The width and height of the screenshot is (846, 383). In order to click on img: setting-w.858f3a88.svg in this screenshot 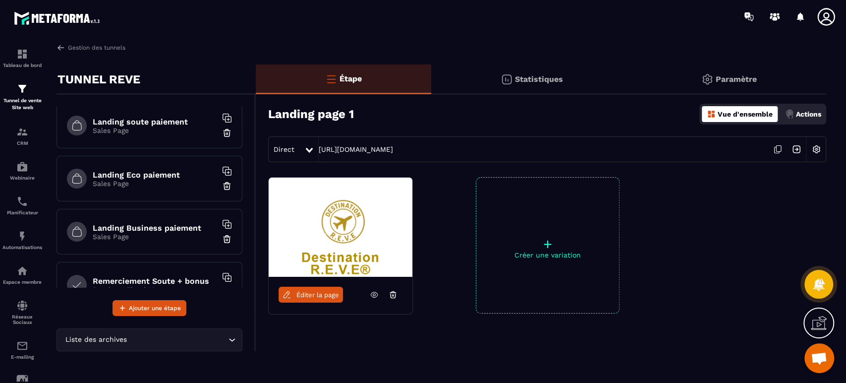, I will do `click(817, 149)`.